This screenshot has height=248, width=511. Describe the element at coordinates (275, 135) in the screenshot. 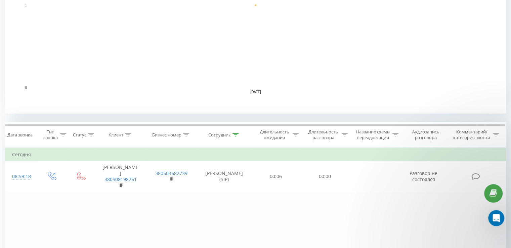

I see `div: Длительность ожидания` at that location.